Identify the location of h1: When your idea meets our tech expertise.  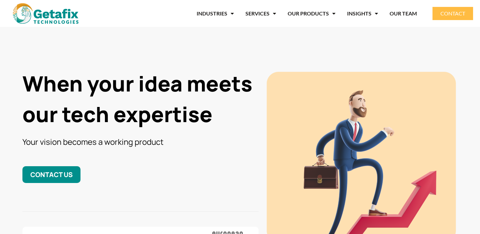
(140, 99).